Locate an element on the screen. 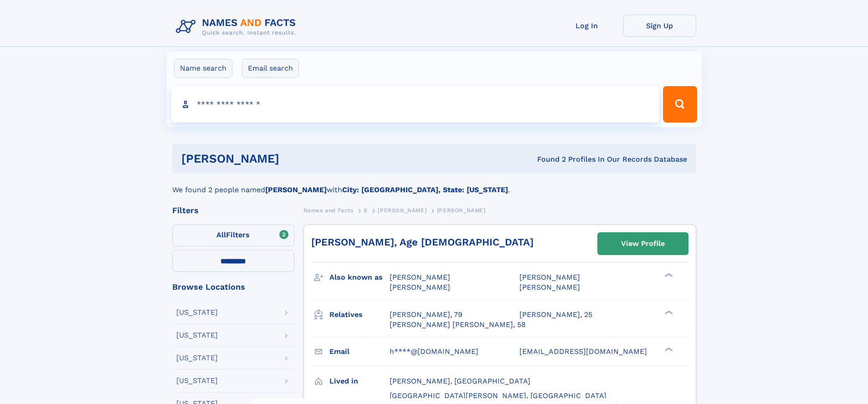  h3: Email is located at coordinates (360, 352).